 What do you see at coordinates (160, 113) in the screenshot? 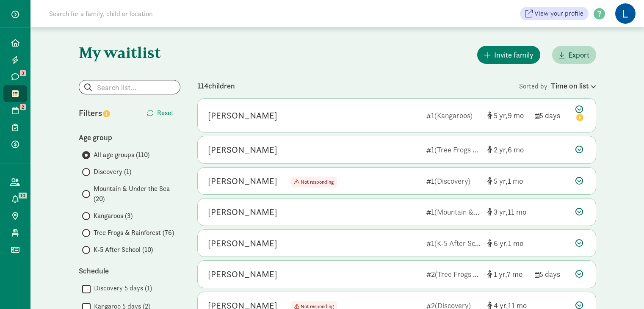
I see `button: Reset` at bounding box center [160, 113].